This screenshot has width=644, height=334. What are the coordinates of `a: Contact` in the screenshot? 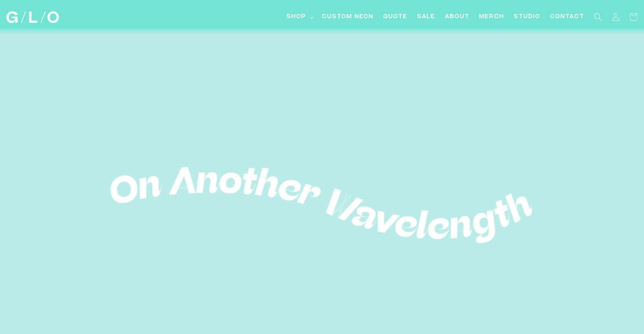 It's located at (567, 17).